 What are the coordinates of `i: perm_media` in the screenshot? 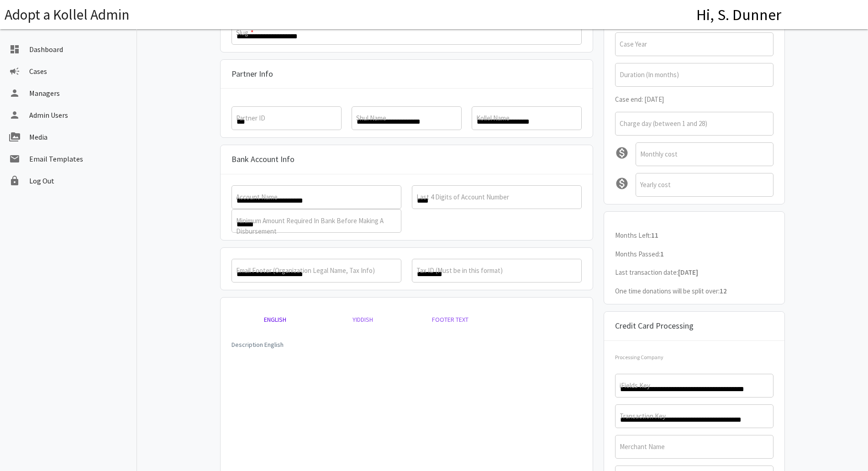 It's located at (14, 137).